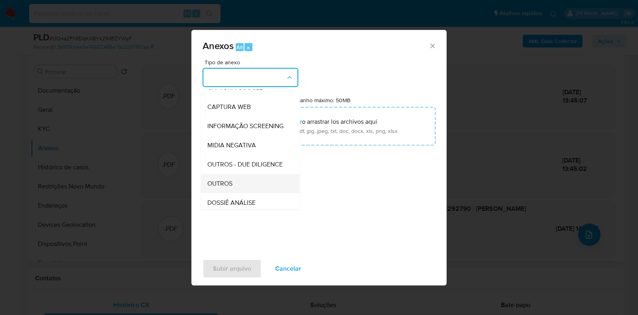 The width and height of the screenshot is (638, 315). I want to click on span: OUTROS, so click(220, 183).